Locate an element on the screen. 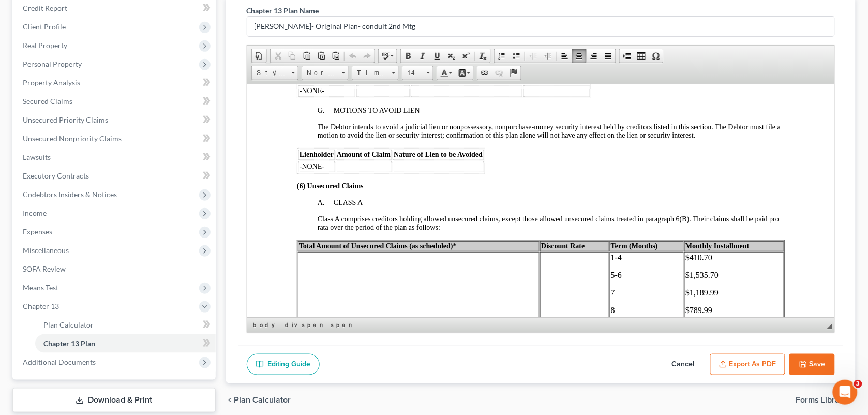 The height and width of the screenshot is (415, 868). input: Enter name... is located at coordinates (541, 27).